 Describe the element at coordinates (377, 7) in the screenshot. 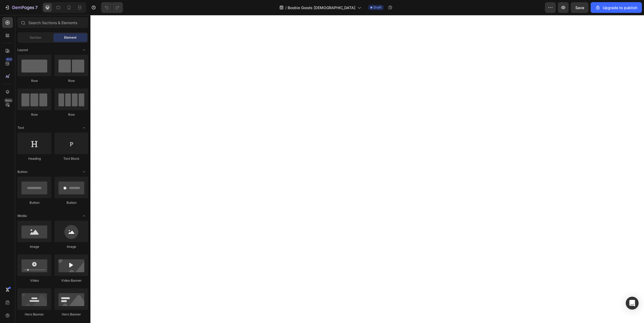

I see `span: Draft` at that location.